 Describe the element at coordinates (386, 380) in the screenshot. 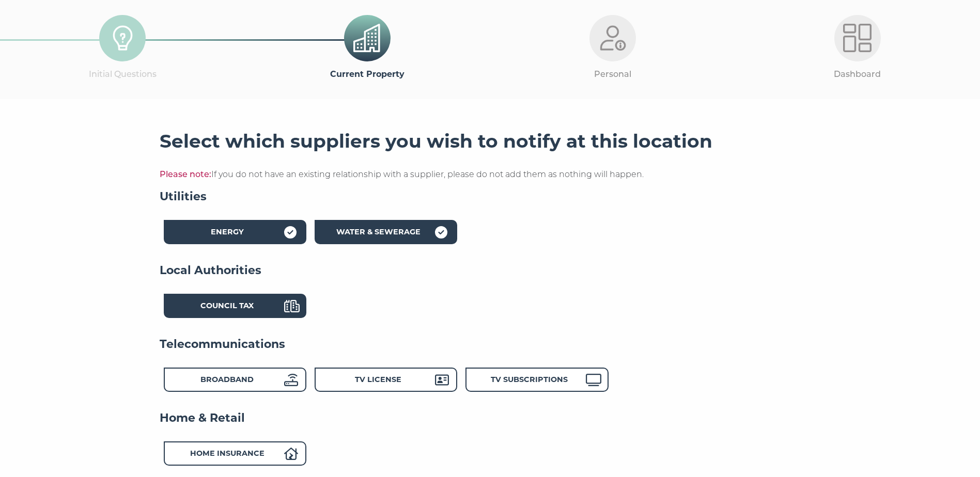

I see `div: TV License` at that location.